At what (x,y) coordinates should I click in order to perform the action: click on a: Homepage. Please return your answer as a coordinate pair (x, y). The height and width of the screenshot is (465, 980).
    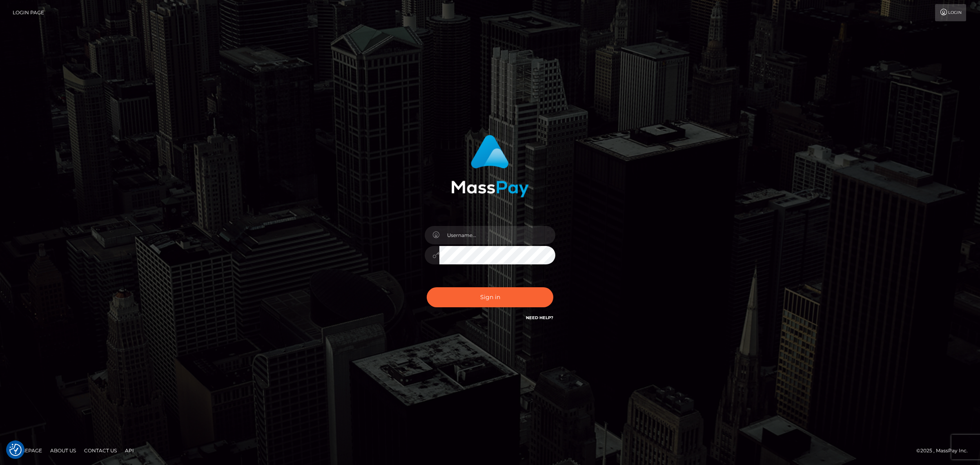
    Looking at the image, I should click on (27, 450).